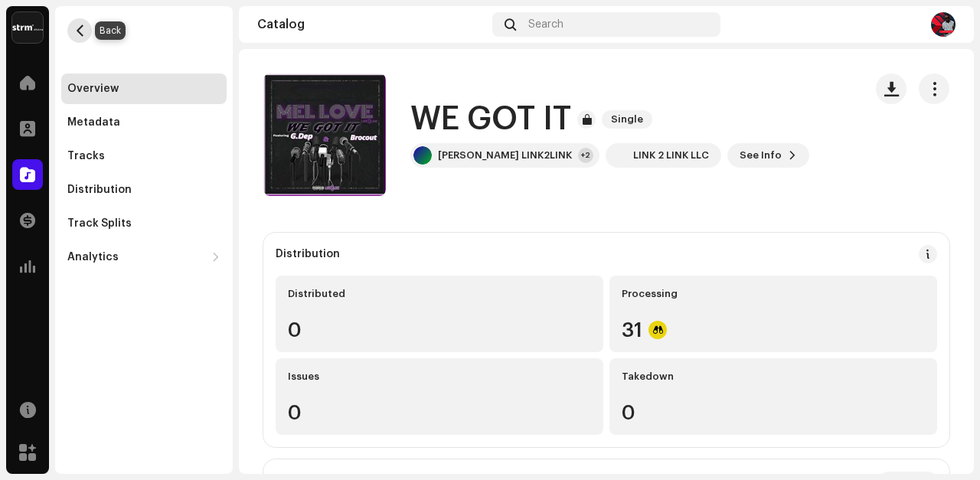 The height and width of the screenshot is (480, 980). I want to click on div: Analytics, so click(93, 258).